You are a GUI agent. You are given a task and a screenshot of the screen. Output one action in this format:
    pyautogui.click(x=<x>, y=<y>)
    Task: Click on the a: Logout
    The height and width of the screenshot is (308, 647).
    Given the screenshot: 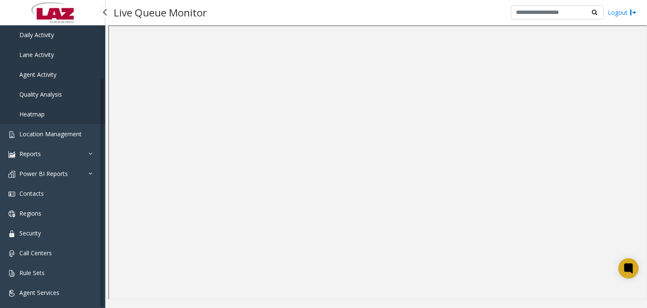 What is the action you would take?
    pyautogui.click(x=622, y=12)
    